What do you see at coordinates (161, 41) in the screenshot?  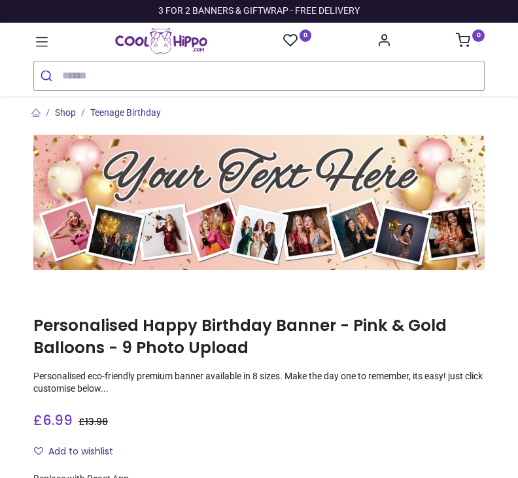 I see `a: Logo of Cool Hippo` at bounding box center [161, 41].